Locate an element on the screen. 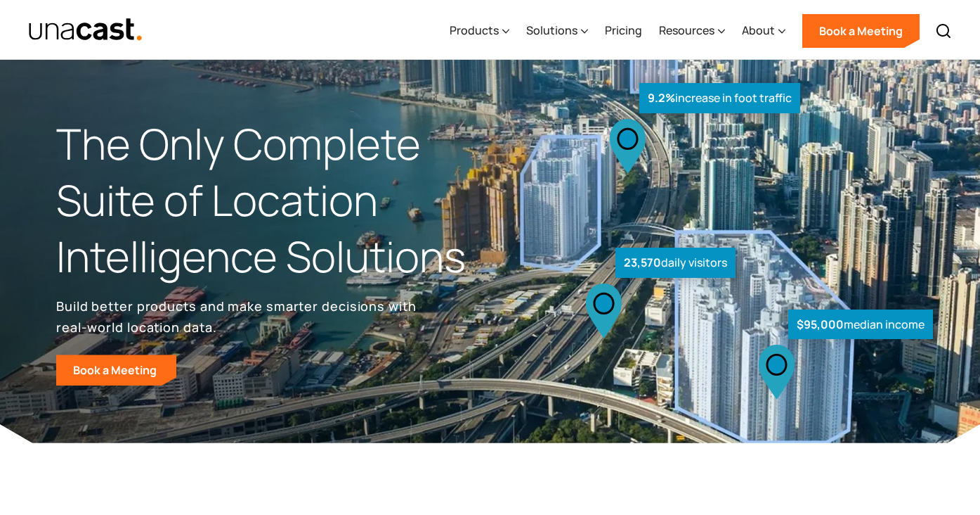 This screenshot has width=980, height=515. strong: 9.2% is located at coordinates (661, 98).